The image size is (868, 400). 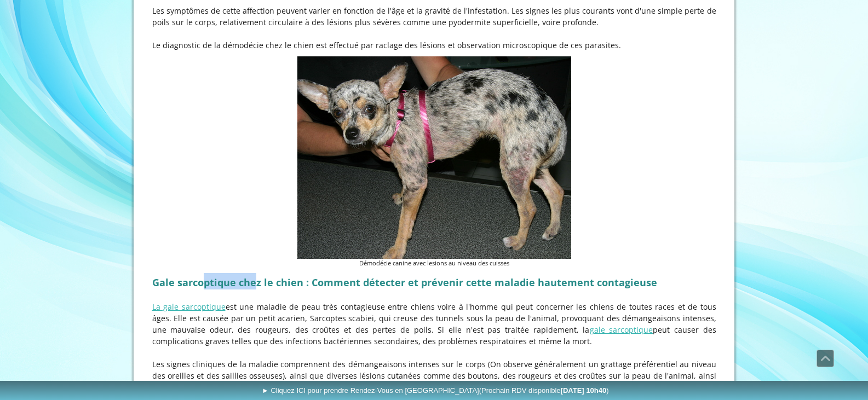 I want to click on strong: Gale sarcoptique chez le chien : Comment détecter et prévenir cette maladie hautement contagieuse, so click(x=405, y=283).